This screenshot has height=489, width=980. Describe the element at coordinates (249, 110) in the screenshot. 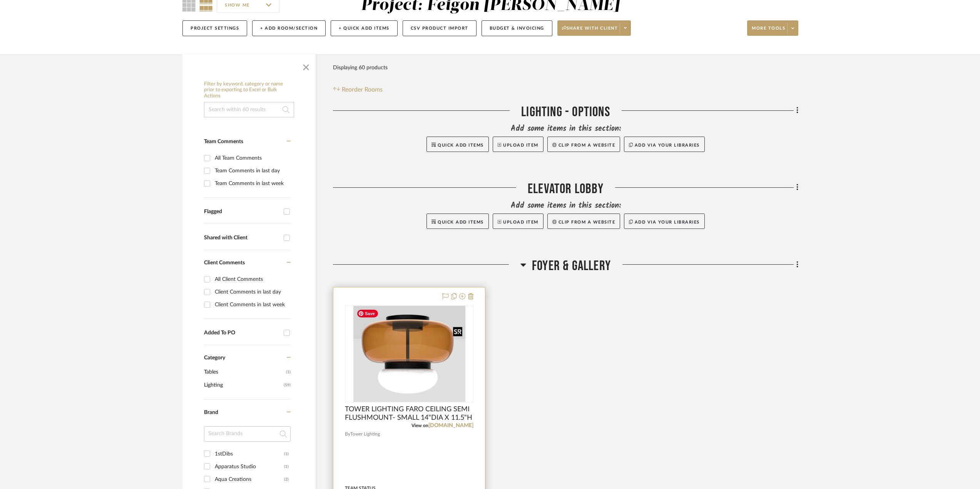

I see `input: Search within 60 results` at that location.